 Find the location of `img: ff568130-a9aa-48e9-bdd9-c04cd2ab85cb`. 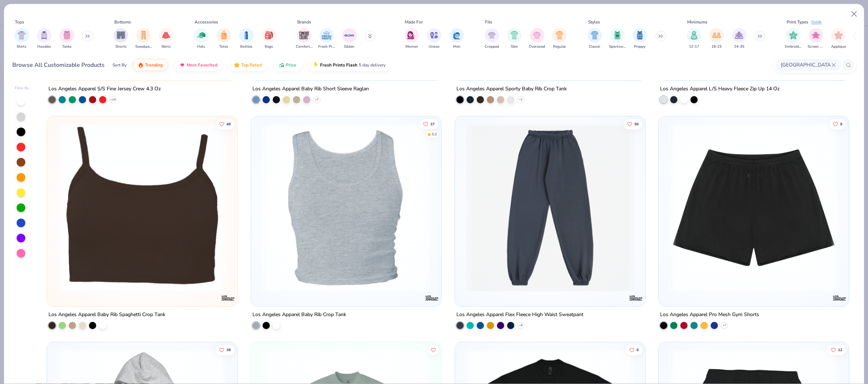

img: ff568130-a9aa-48e9-bdd9-c04cd2ab85cb is located at coordinates (726, 208).